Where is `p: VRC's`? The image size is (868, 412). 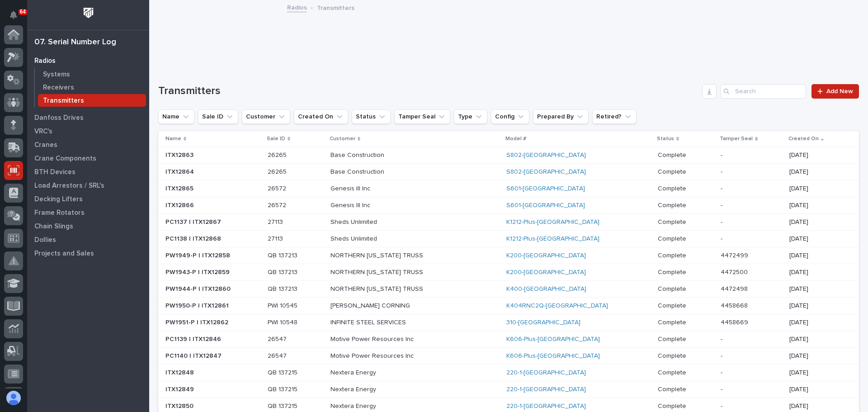 p: VRC's is located at coordinates (44, 131).